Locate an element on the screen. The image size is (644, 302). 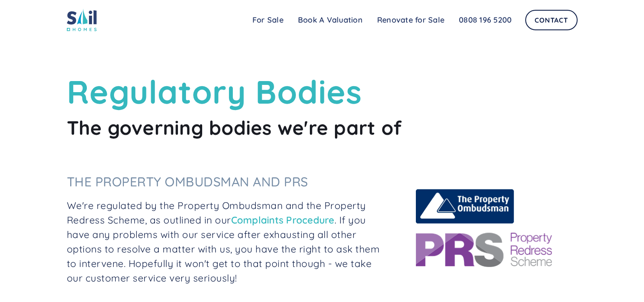
a: Renovate for Sale is located at coordinates (411, 20).